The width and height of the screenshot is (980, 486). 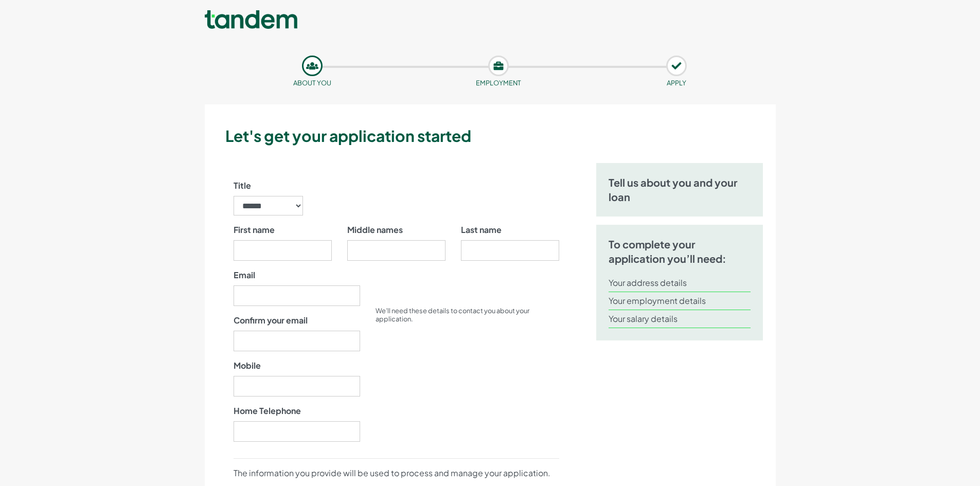 I want to click on label: Middle names, so click(x=375, y=230).